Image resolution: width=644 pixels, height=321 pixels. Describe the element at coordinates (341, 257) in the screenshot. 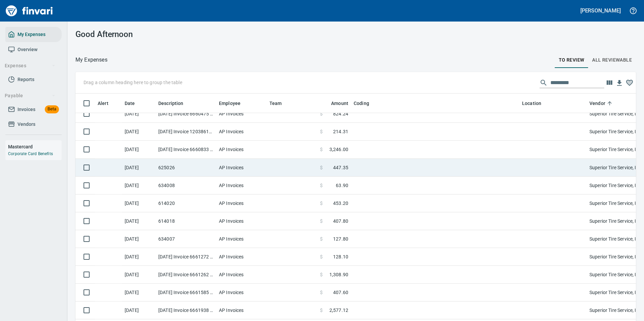

I see `span: 128.10` at that location.